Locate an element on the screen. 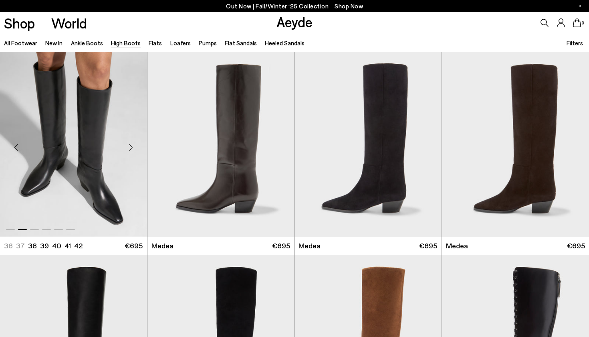 Image resolution: width=589 pixels, height=337 pixels. li: 39 is located at coordinates (44, 245).